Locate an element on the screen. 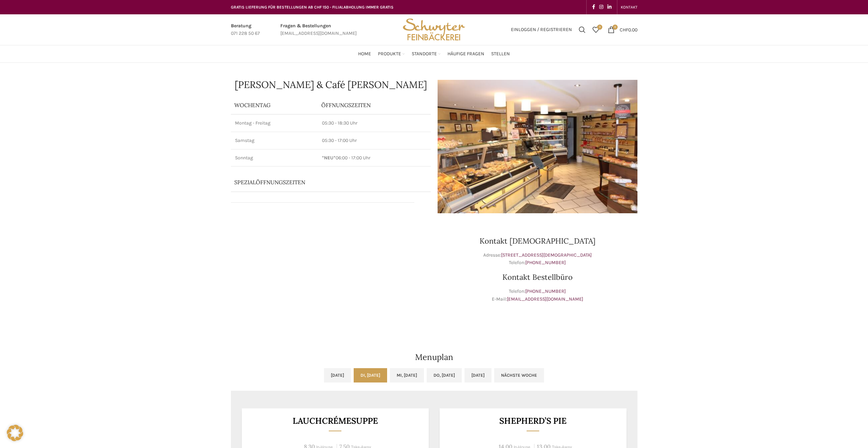  p: Wochentag is located at coordinates (275, 105).